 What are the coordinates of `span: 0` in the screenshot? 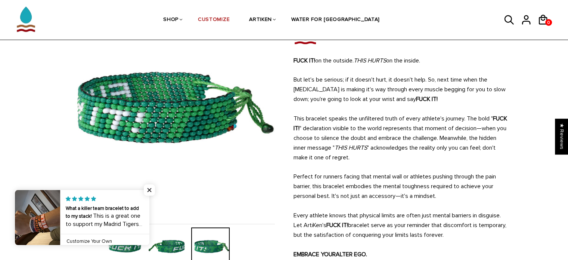 It's located at (549, 22).